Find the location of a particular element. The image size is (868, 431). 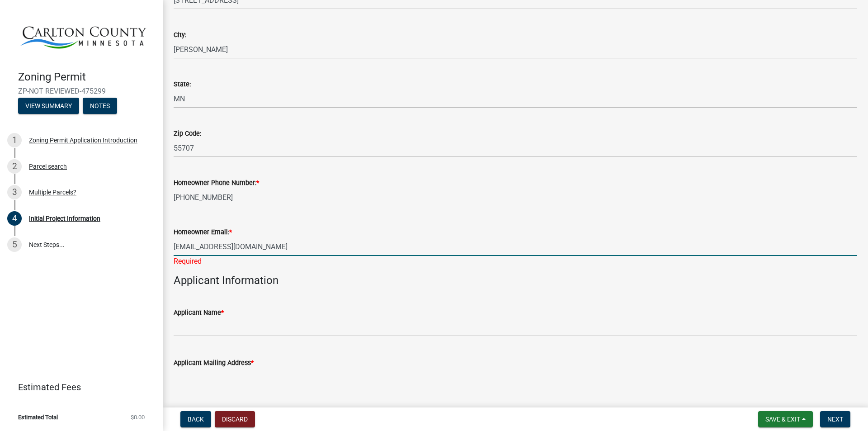

label: Applicant Mailing Address is located at coordinates (213, 363).